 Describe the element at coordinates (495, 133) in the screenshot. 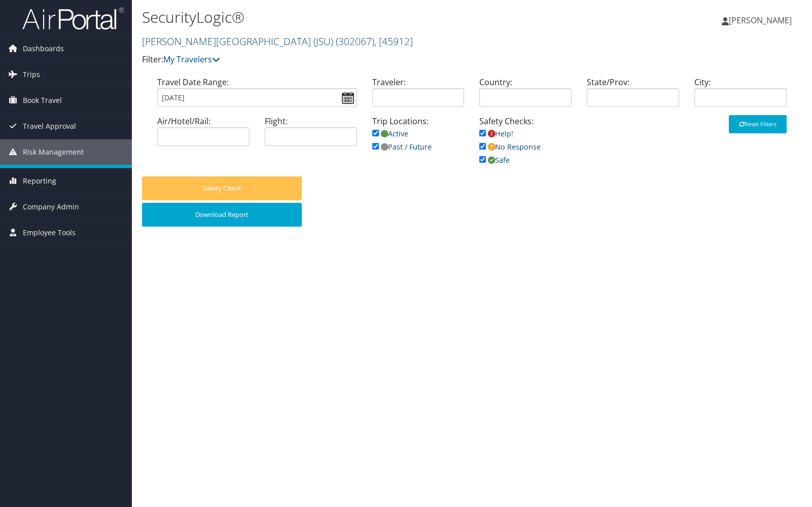

I see `a: Help!` at that location.